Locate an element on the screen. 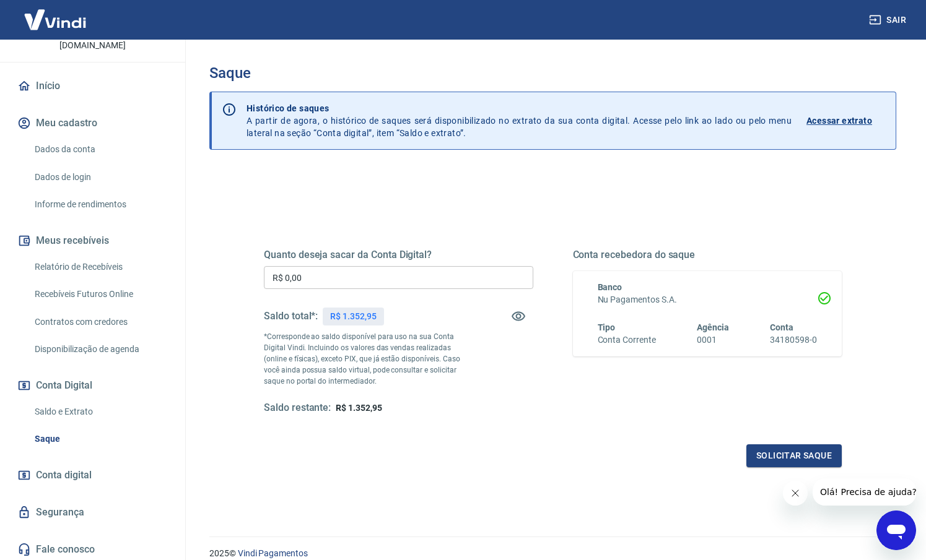 The width and height of the screenshot is (926, 560). span: Agência is located at coordinates (712, 328).